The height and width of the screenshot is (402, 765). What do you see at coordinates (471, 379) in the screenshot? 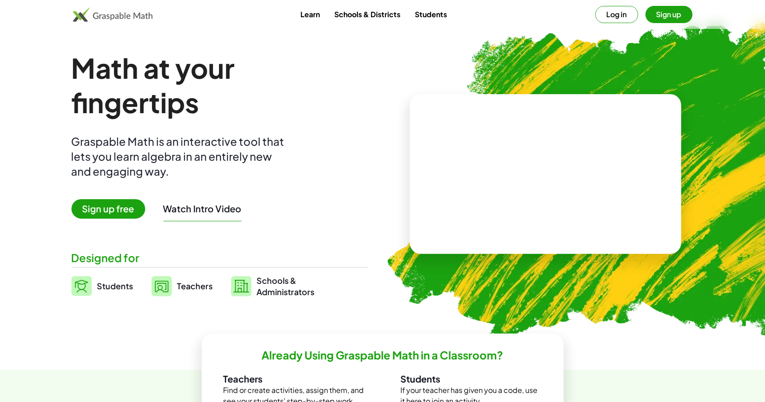
I see `h3: Students` at bounding box center [471, 379].